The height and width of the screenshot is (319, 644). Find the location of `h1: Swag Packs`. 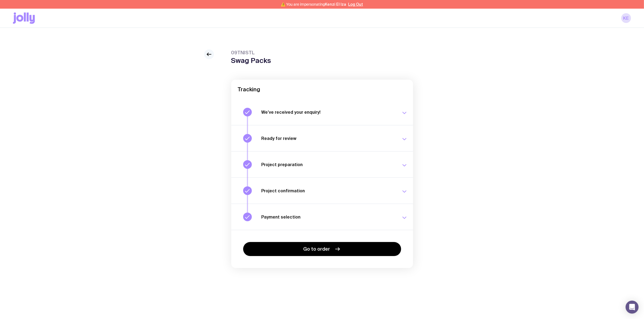

h1: Swag Packs is located at coordinates (251, 60).